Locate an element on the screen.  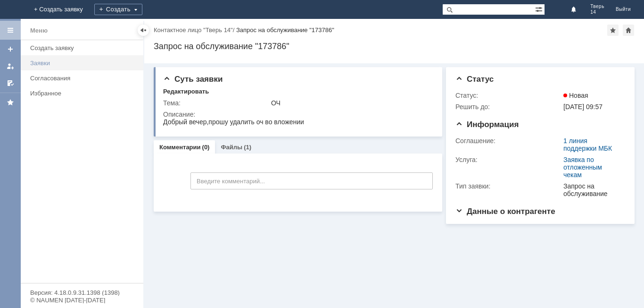
div: Запрос на обслуживание is located at coordinates (592, 190).